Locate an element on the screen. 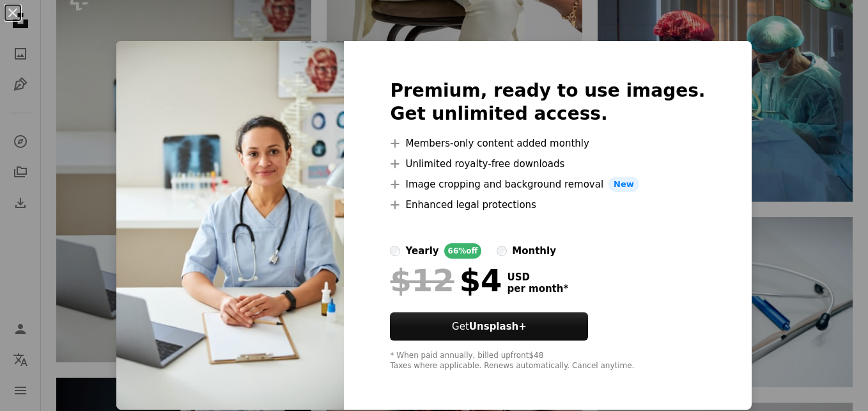  input: yearly66%off is located at coordinates (395, 251).